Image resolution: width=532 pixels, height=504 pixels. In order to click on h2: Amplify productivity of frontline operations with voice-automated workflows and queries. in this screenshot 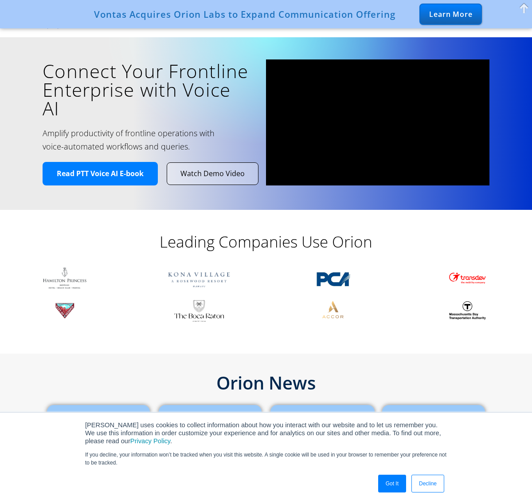, I will do `click(132, 140)`.